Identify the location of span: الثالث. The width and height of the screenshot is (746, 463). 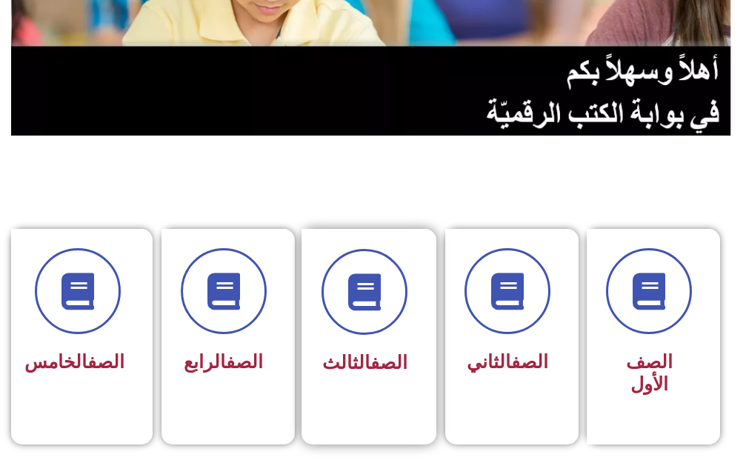
(364, 362).